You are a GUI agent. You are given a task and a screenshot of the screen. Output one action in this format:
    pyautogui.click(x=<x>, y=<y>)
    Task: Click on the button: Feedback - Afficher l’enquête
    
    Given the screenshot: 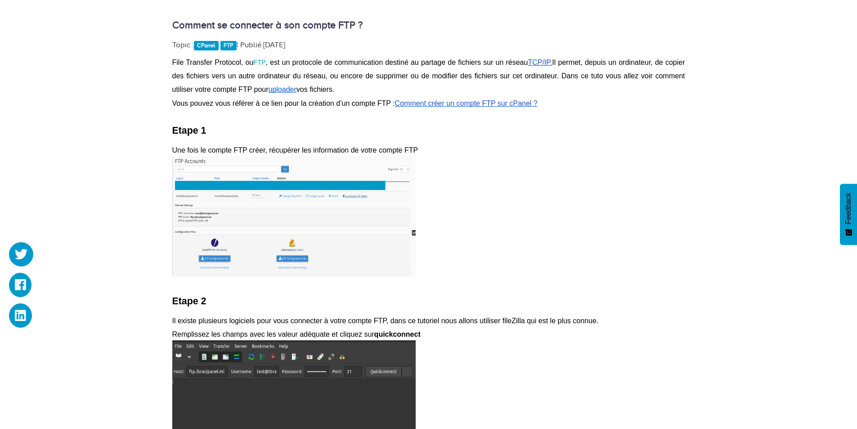 What is the action you would take?
    pyautogui.click(x=848, y=214)
    